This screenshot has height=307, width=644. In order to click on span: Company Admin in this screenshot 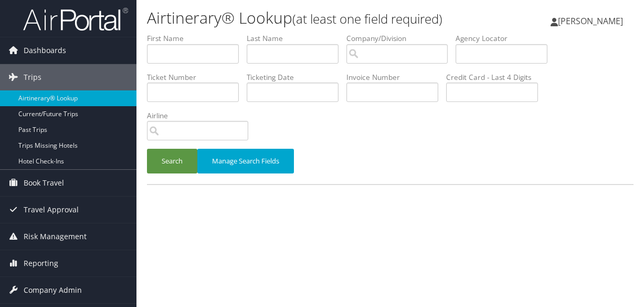, I will do `click(53, 290)`.